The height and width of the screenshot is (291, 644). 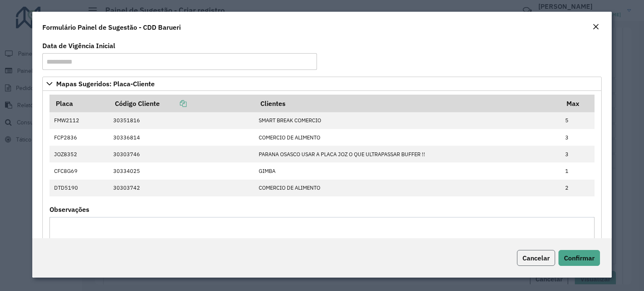 What do you see at coordinates (182, 154) in the screenshot?
I see `td: 30303746` at bounding box center [182, 154].